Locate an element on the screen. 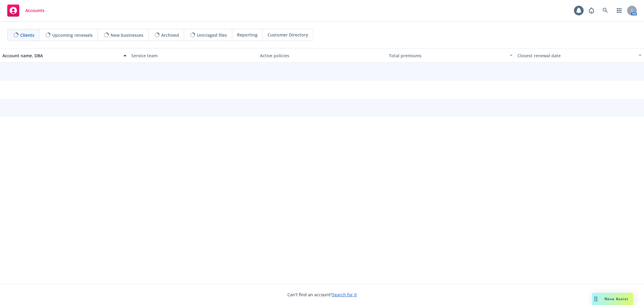 Image resolution: width=644 pixels, height=305 pixels. button: Nova Assist is located at coordinates (613, 299).